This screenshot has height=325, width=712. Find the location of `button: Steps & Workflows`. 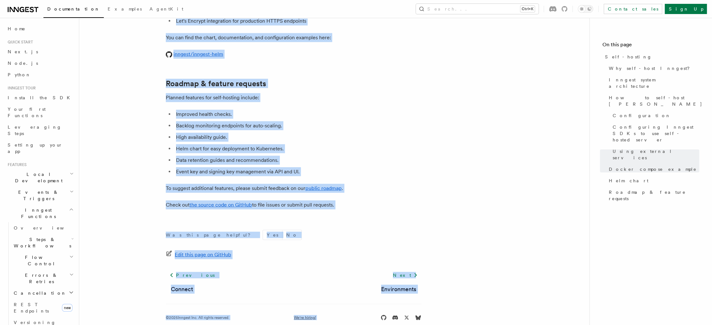

button: Steps & Workflows is located at coordinates (43, 243).